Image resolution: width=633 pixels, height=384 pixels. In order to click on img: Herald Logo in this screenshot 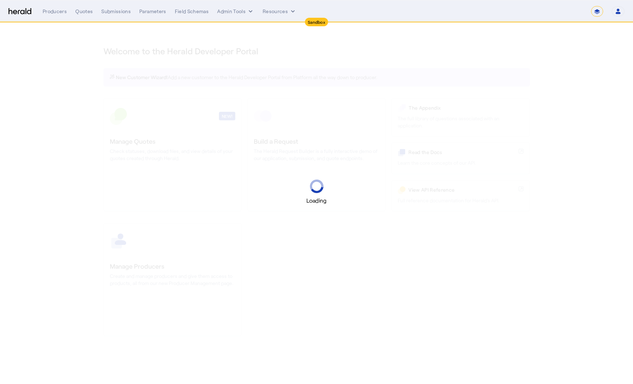, I will do `click(20, 11)`.